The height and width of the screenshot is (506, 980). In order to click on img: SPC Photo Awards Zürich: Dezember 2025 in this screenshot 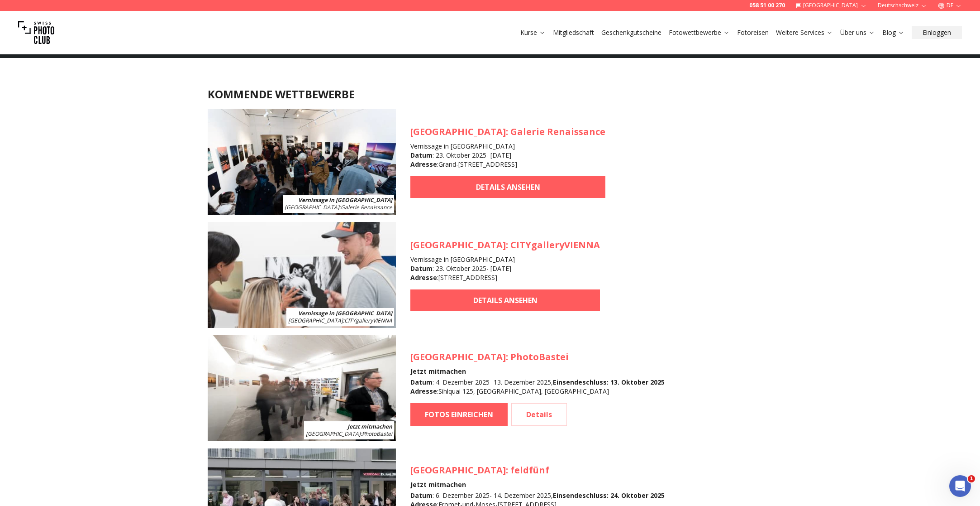, I will do `click(302, 388)`.